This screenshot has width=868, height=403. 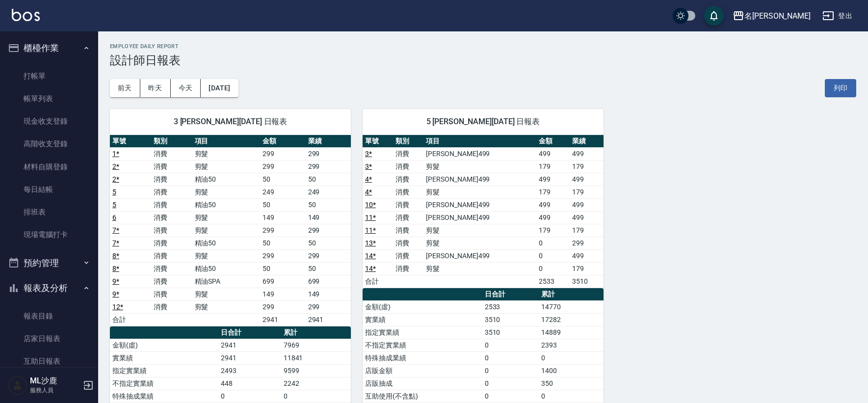 What do you see at coordinates (55, 390) in the screenshot?
I see `p: 服務人員` at bounding box center [55, 390].